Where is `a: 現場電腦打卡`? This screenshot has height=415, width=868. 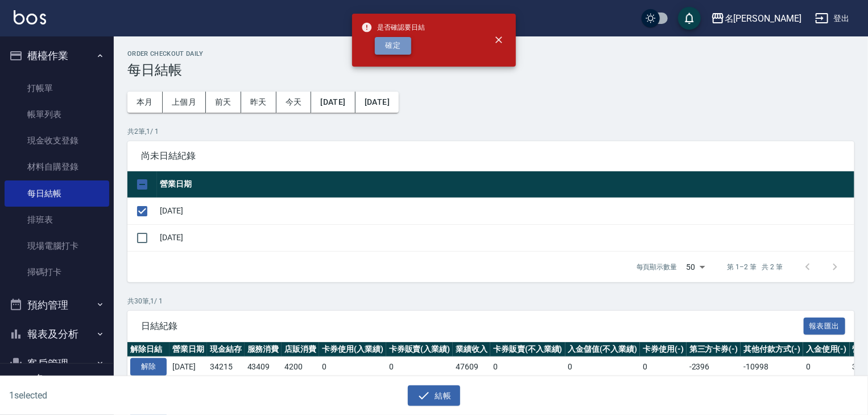
a: 現場電腦打卡 is located at coordinates (57, 246).